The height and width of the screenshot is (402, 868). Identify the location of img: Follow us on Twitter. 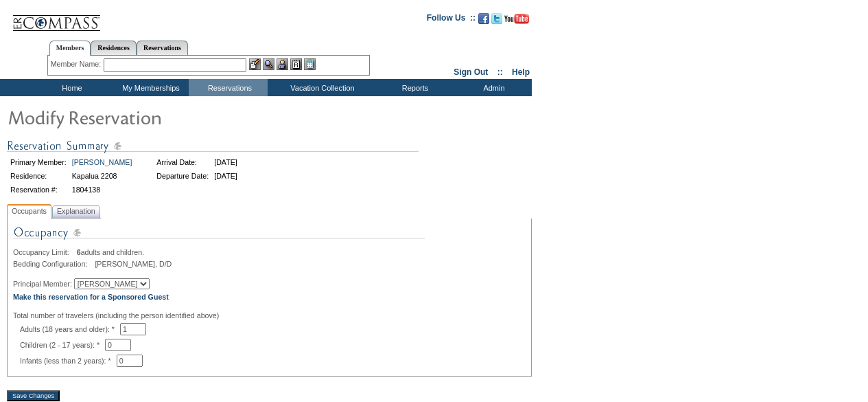
(497, 18).